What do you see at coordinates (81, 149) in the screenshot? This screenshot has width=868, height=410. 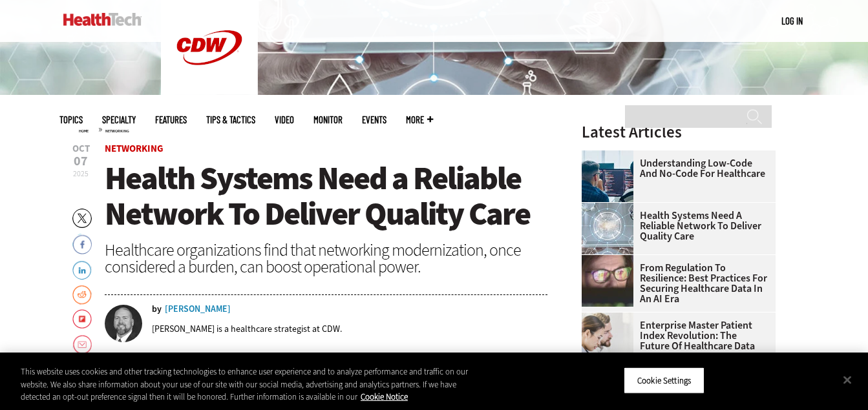 I see `span: Oct` at bounding box center [81, 149].